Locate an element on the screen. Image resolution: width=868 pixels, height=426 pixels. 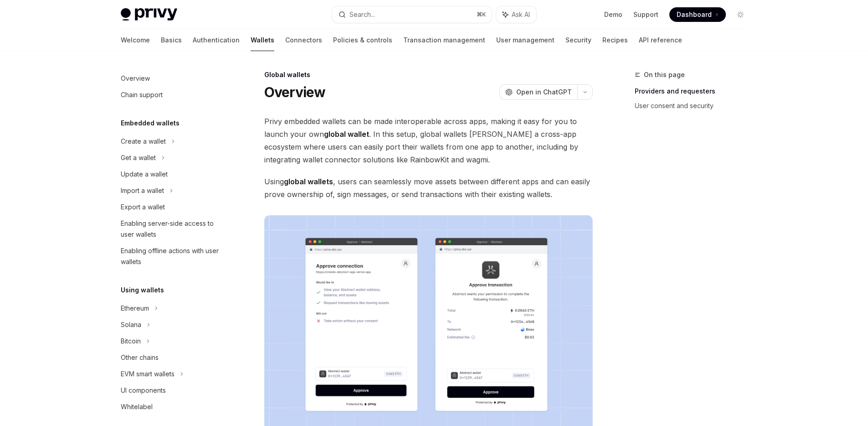
a: Chain support is located at coordinates (172, 95).